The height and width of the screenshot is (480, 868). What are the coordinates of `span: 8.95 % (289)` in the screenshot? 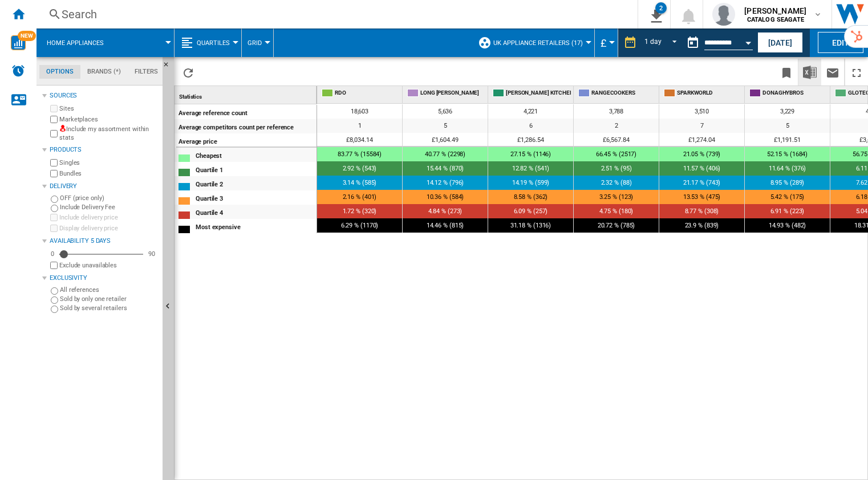 It's located at (788, 183).